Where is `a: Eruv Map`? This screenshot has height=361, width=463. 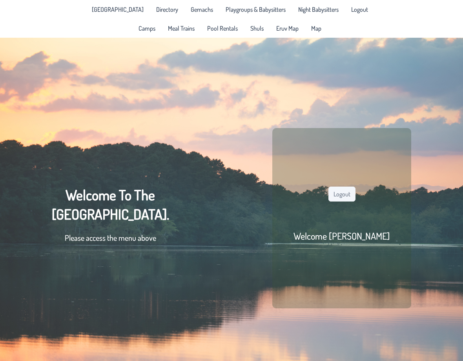 a: Eruv Map is located at coordinates (287, 28).